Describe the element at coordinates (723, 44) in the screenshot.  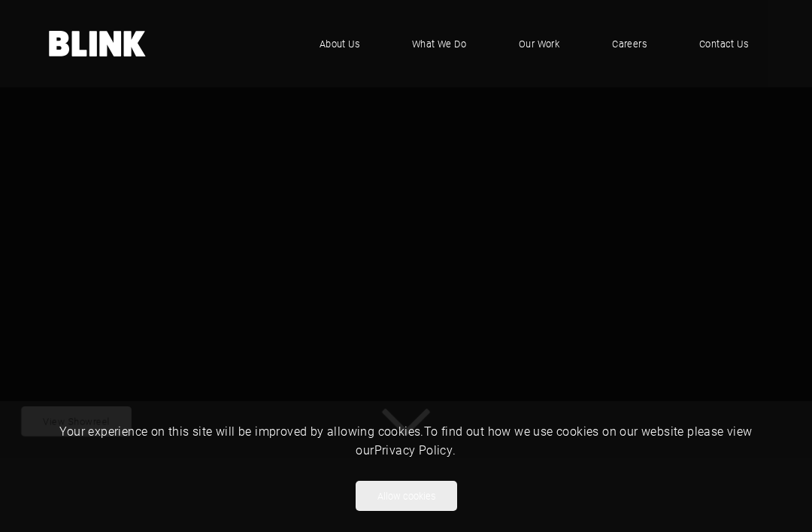
I see `span: Contact Us` at that location.